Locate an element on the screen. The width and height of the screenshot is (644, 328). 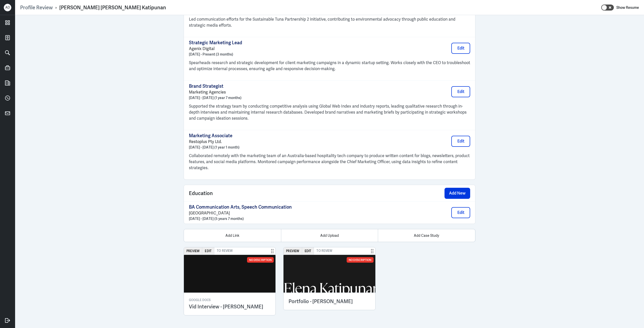
p: Collaborated remotely with the marketing team of an Australia-based hospitality tech company to p... is located at coordinates (329, 162).